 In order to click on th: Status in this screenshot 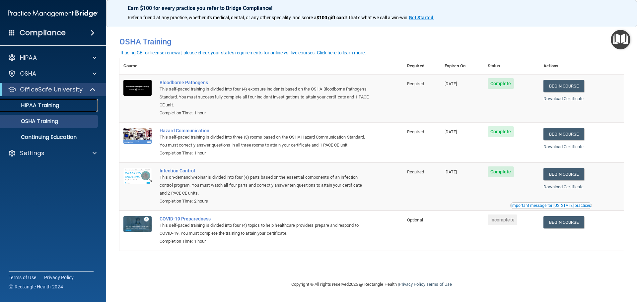, I will do `click(512, 66)`.